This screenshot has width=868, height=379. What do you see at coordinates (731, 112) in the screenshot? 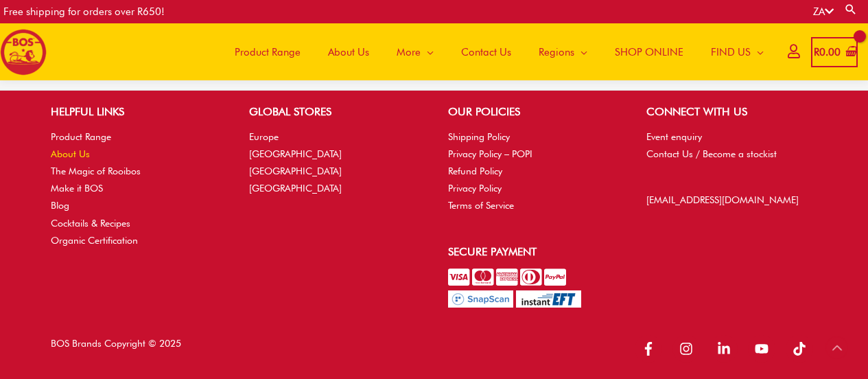
I see `h2: CONNECT WITH US` at bounding box center [731, 112].